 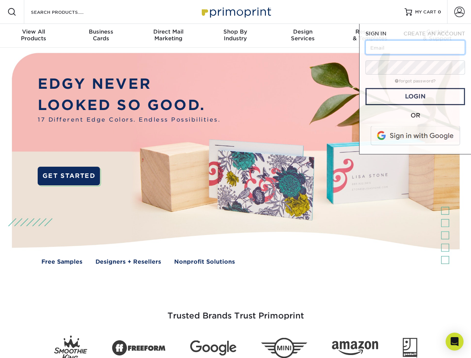 What do you see at coordinates (168, 35) in the screenshot?
I see `div: Marketing` at bounding box center [168, 35].